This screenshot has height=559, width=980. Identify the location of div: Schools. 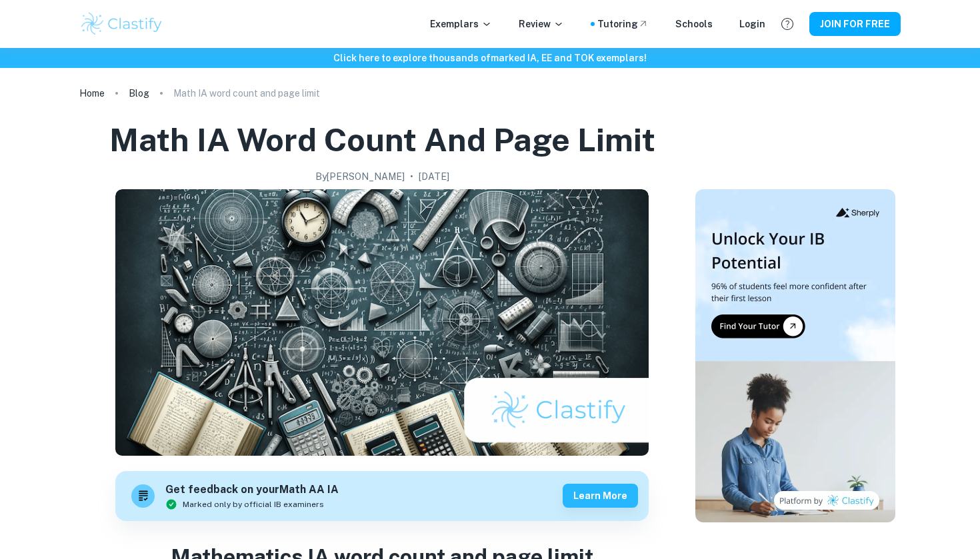
(694, 24).